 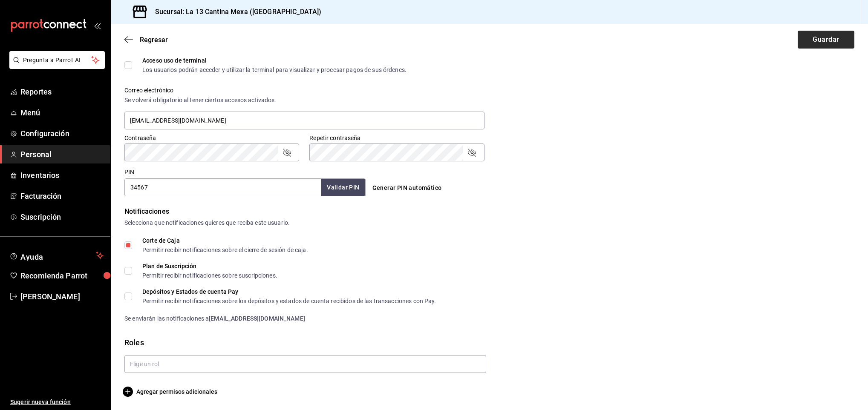 I want to click on span: Suscripción, so click(x=62, y=217).